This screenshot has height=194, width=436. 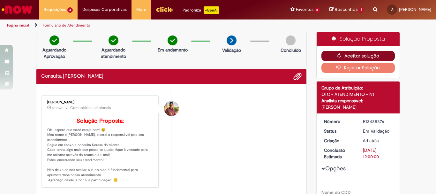 I want to click on img: click_logo_yellow_360x200.png, so click(x=164, y=9).